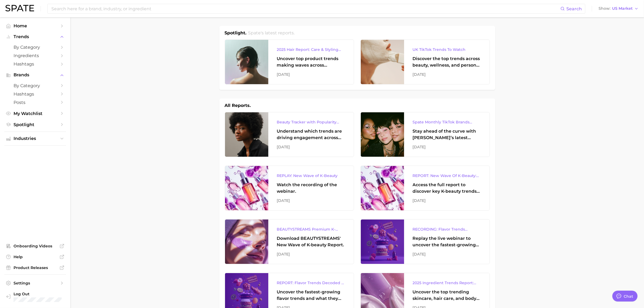  Describe the element at coordinates (35, 283) in the screenshot. I see `span: Settings` at that location.